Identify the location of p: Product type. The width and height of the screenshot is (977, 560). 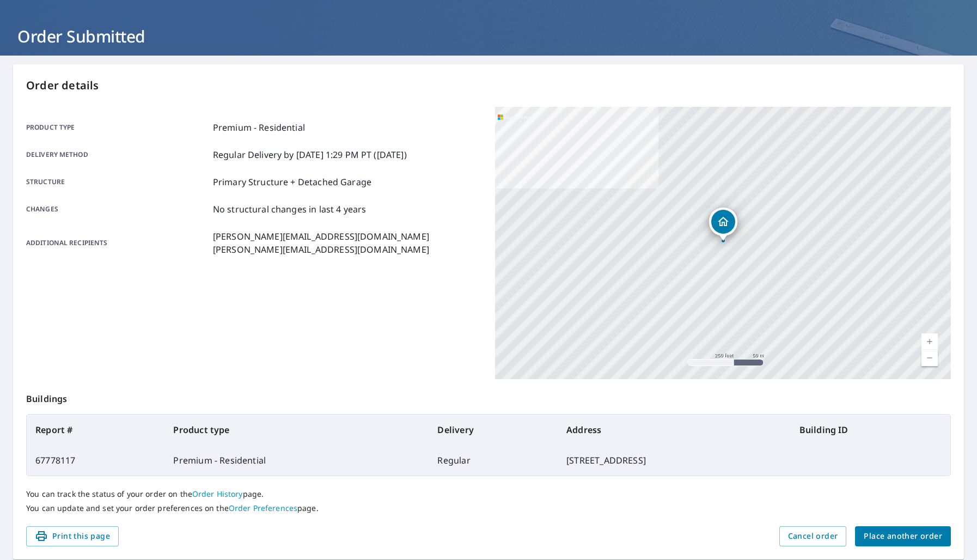
(117, 127).